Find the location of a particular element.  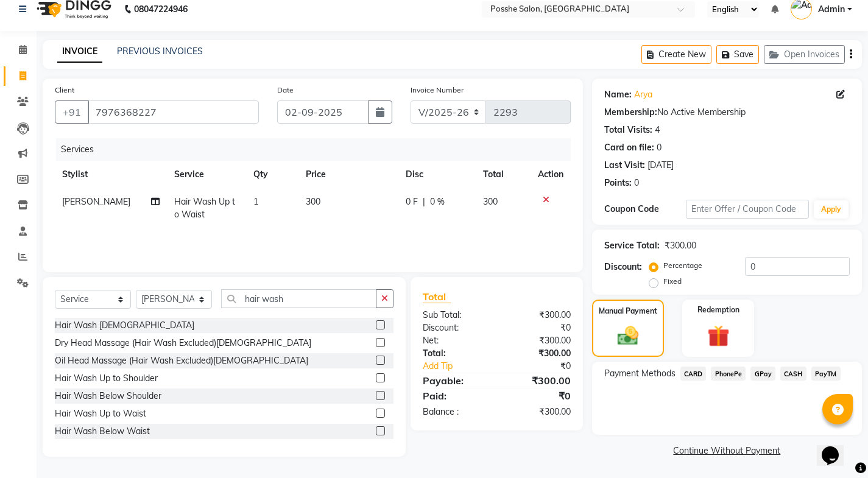

label: Percentage is located at coordinates (683, 266).